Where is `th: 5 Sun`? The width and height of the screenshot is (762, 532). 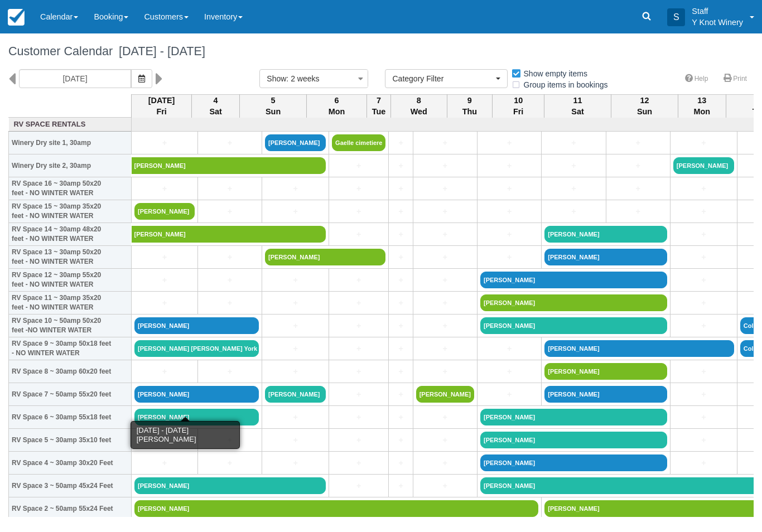
th: 5 Sun is located at coordinates (273, 106).